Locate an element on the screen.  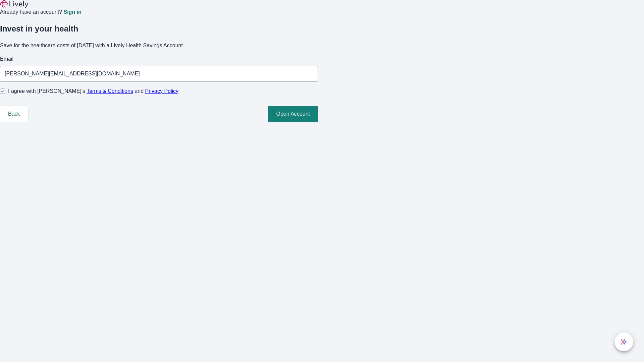
a: Sign in is located at coordinates (72, 12).